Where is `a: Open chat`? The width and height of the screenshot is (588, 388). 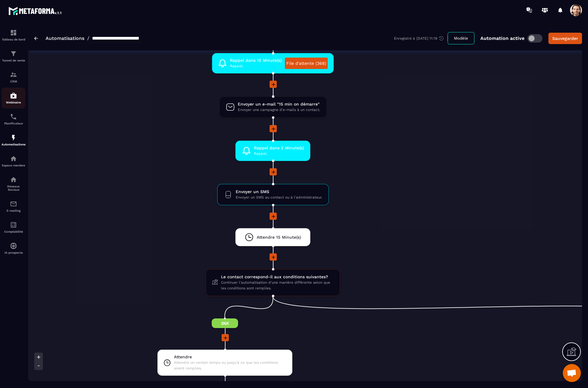
a: Open chat is located at coordinates (572, 373).